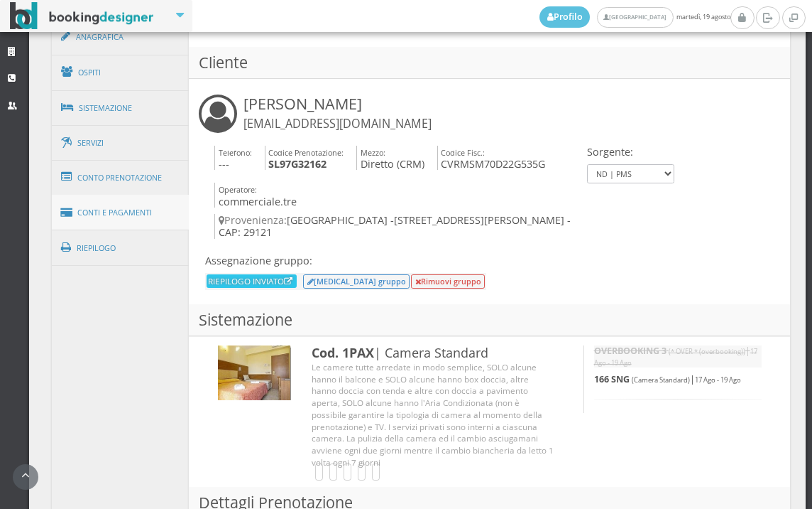  I want to click on a: Ospiti, so click(121, 73).